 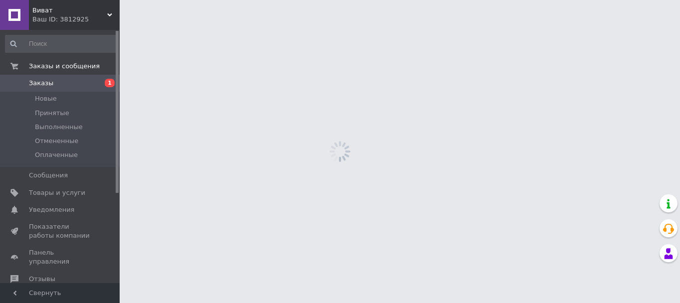 What do you see at coordinates (52, 113) in the screenshot?
I see `span: Принятые` at bounding box center [52, 113].